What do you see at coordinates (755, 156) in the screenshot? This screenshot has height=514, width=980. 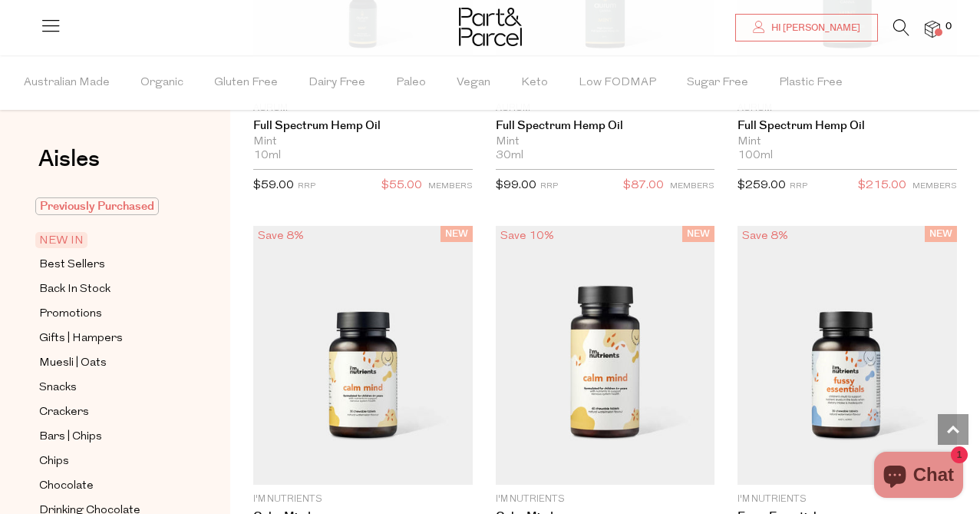 I see `span: 100ml` at bounding box center [755, 156].